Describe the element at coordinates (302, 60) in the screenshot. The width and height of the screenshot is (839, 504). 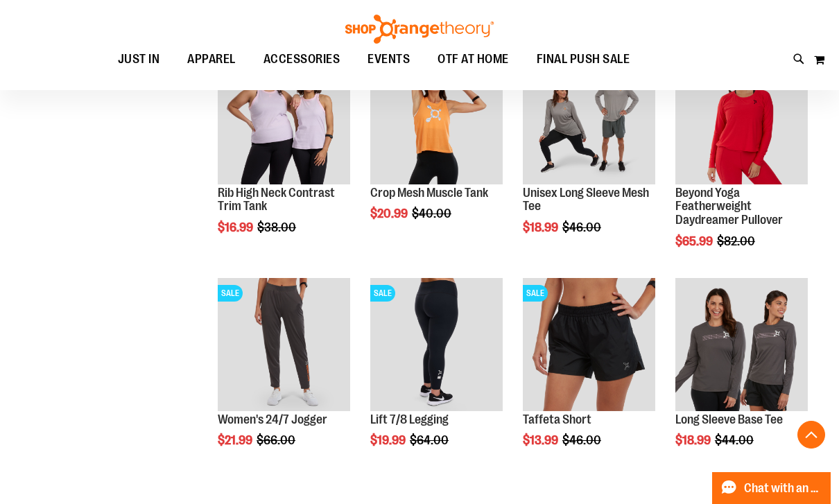
I see `a: ACCESSORIES` at that location.